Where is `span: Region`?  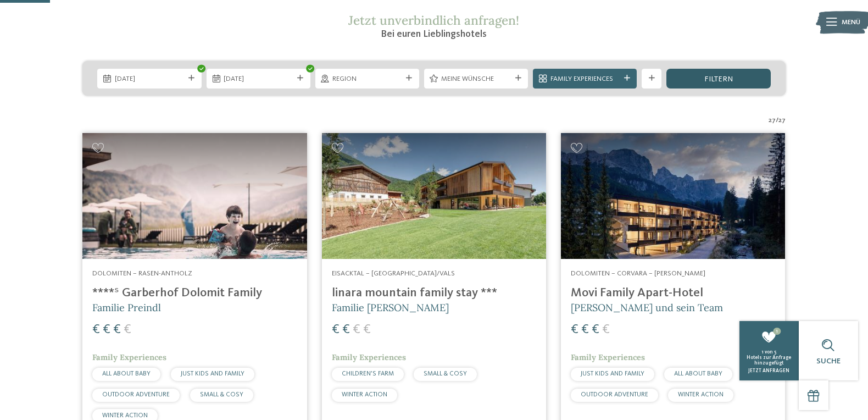 span: Region is located at coordinates (367, 79).